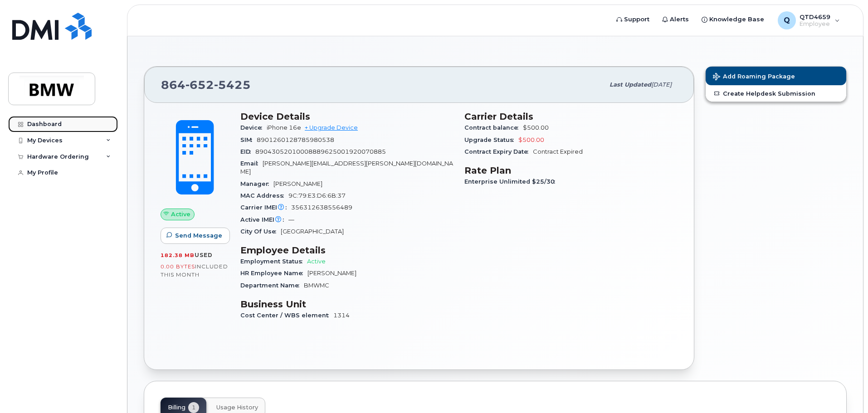 This screenshot has width=868, height=413. What do you see at coordinates (254, 128) in the screenshot?
I see `span: Device` at bounding box center [254, 128].